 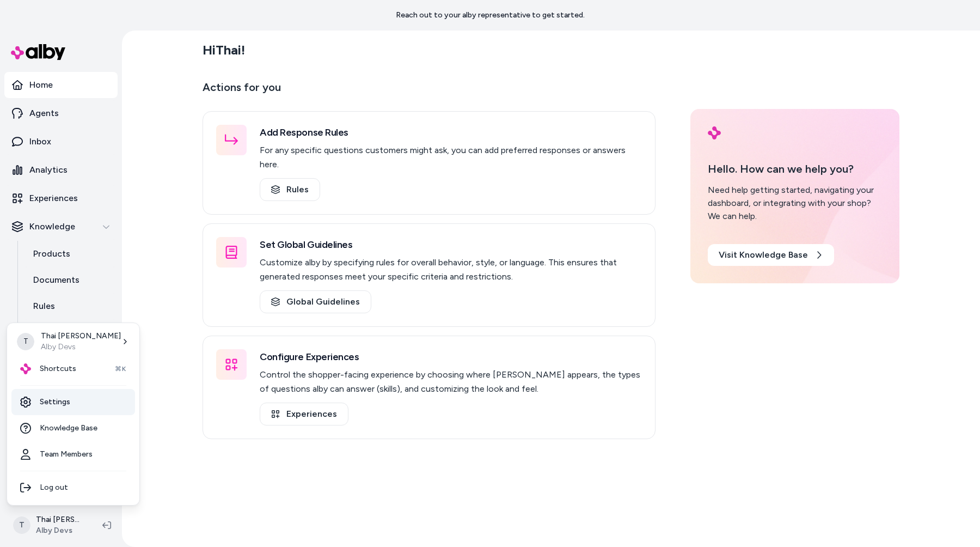 I want to click on a: Settings, so click(x=73, y=402).